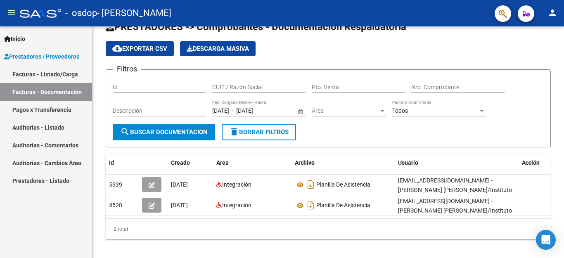  I want to click on span: PRESTADORES -> Comprobantes - Documentación Respaldatoria, so click(256, 27).